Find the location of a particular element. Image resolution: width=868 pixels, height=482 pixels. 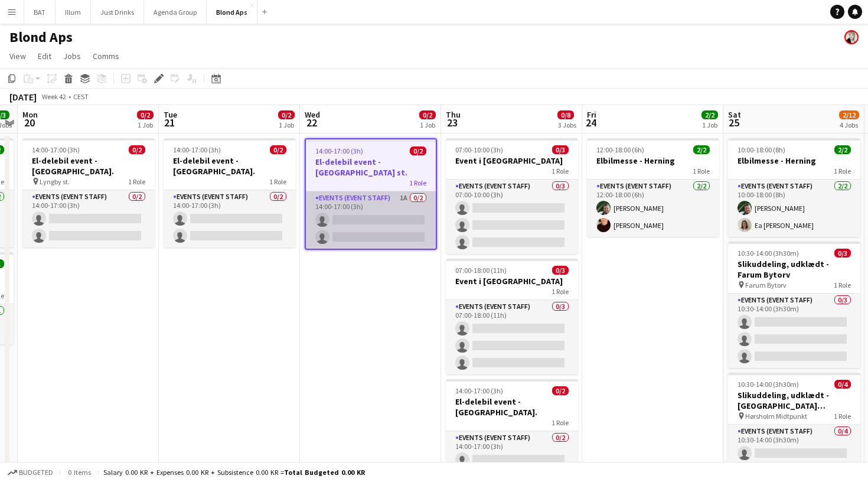

a: Jobs is located at coordinates (72, 56).